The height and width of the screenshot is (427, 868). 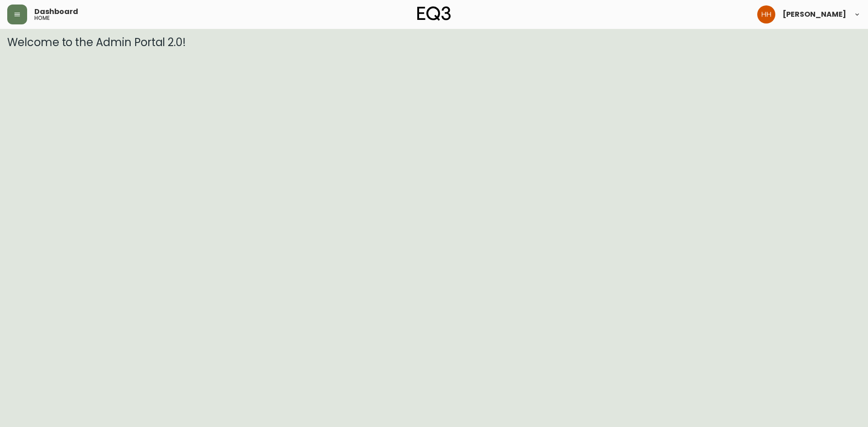 What do you see at coordinates (56, 12) in the screenshot?
I see `span: Dashboard` at bounding box center [56, 12].